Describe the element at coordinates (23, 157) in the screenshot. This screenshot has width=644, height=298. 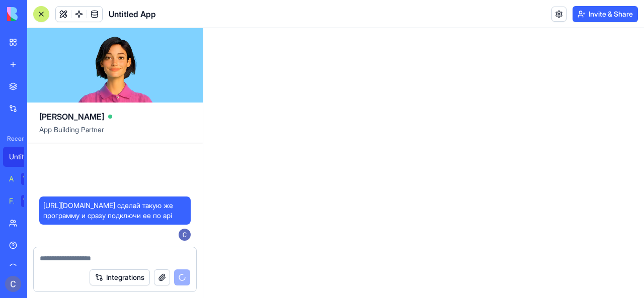
I see `a: Untitled App` at that location.